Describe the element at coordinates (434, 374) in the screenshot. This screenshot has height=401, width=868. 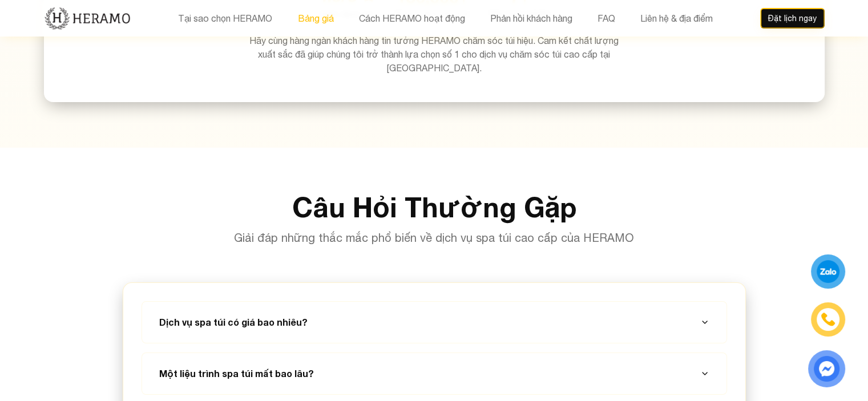
I see `button: Một liệu trình spa túi mất bao lâu?` at that location.